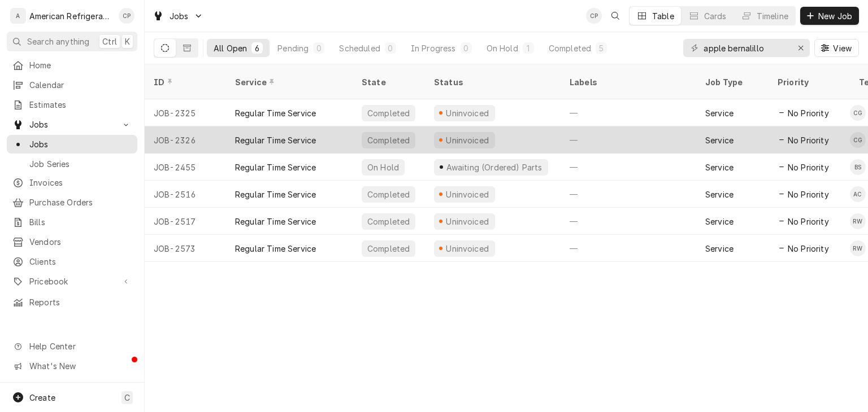 This screenshot has width=868, height=412. Describe the element at coordinates (629, 82) in the screenshot. I see `div: Labels` at that location.